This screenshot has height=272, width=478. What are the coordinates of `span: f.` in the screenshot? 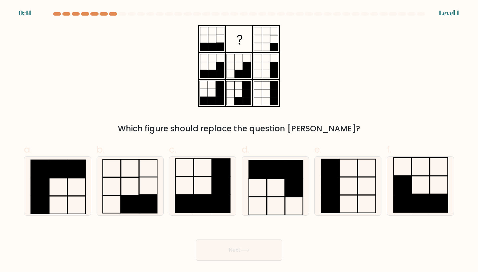 It's located at (389, 149).